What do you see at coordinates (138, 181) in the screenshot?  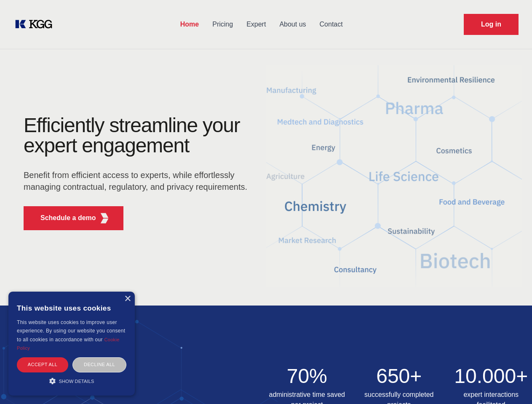 I see `p: Benefit from efficient access to experts, while effortlessly managing contractual, regulatory, an...` at bounding box center [138, 181].